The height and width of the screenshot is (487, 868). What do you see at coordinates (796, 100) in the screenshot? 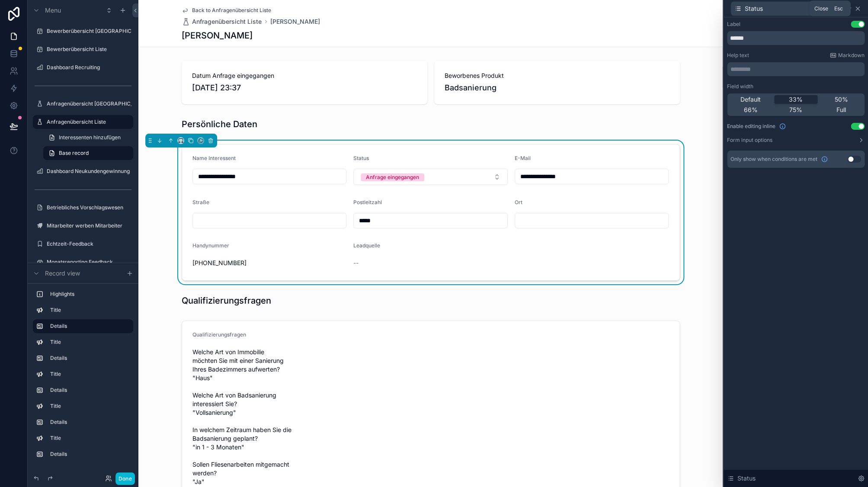
I see `span: 33%` at bounding box center [796, 100].